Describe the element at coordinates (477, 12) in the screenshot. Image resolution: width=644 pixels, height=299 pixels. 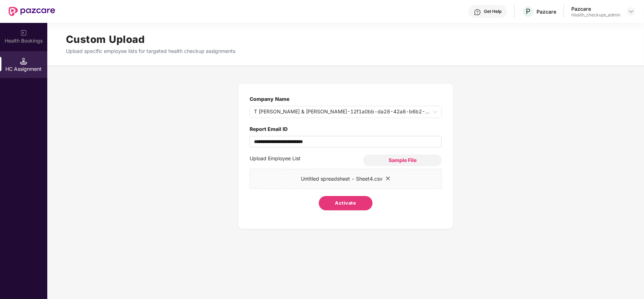
I see `img: svg+xml;base64,PHN2ZyBpZD0iSGVscC0zMngzMiIgeG1sbnM9Imh0dHA6Ly93d3cudzMub3JnLzIwMDAvc3ZnIiB3aWR0aD...` at that location.